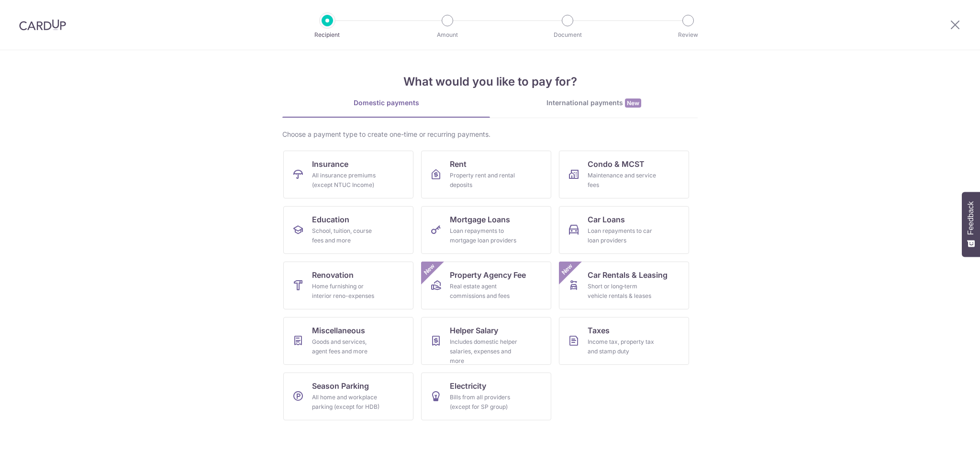 Image resolution: width=980 pixels, height=449 pixels. I want to click on img: CardUp, so click(42, 25).